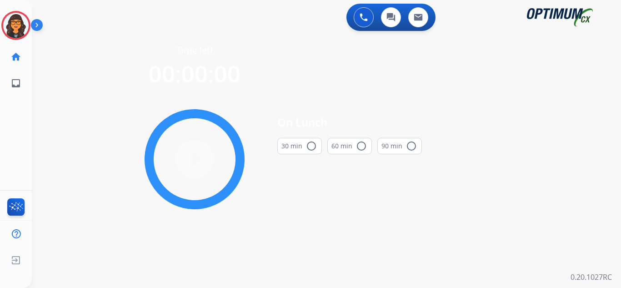 The height and width of the screenshot is (288, 621). What do you see at coordinates (350, 122) in the screenshot?
I see `span: On Lunch` at bounding box center [350, 122].